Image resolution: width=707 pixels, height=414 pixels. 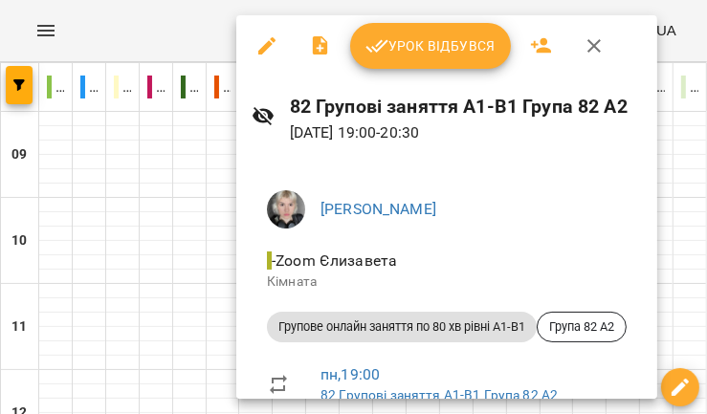 What do you see at coordinates (431, 46) in the screenshot?
I see `button: Урок відбувся` at bounding box center [431, 46].